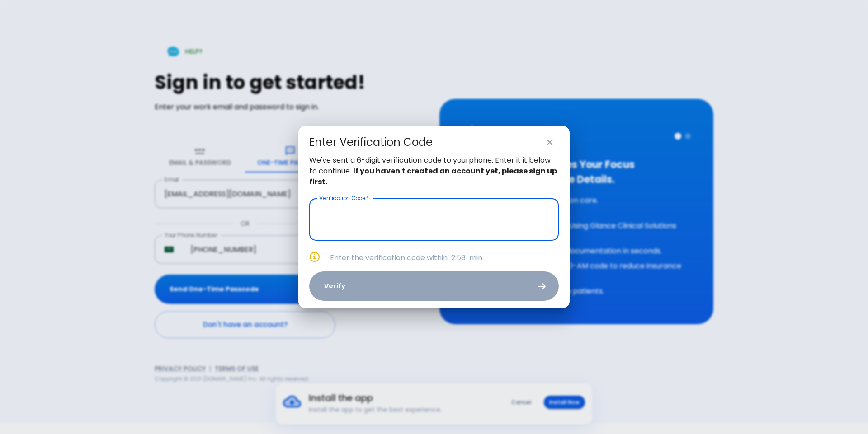  Describe the element at coordinates (550, 143) in the screenshot. I see `button: close` at that location.